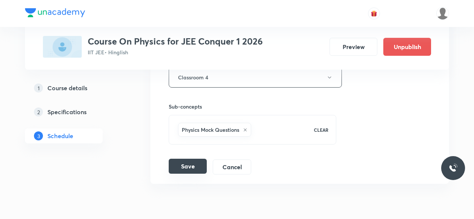  I want to click on button: avatar, so click(374, 13).